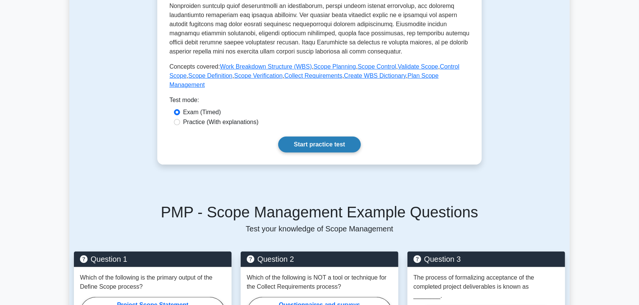 The height and width of the screenshot is (305, 639). What do you see at coordinates (319, 212) in the screenshot?
I see `h5: PMP - Scope Management Example Questions` at bounding box center [319, 212].